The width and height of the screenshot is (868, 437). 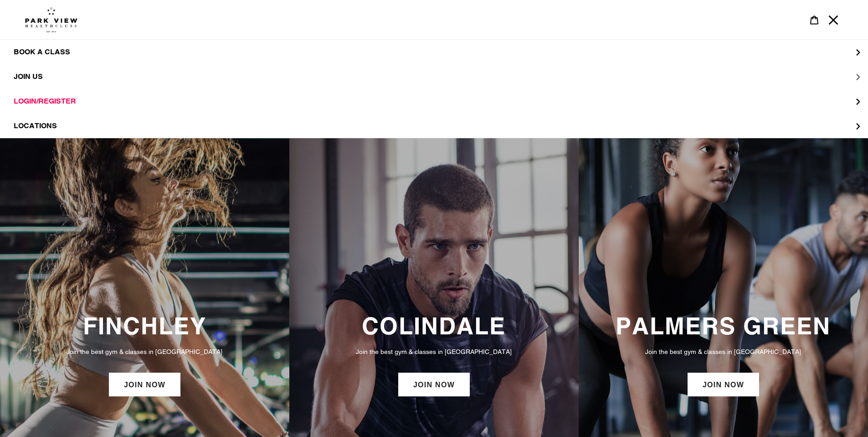 What do you see at coordinates (723, 326) in the screenshot?
I see `h3: PALMERS GREEN` at bounding box center [723, 326].